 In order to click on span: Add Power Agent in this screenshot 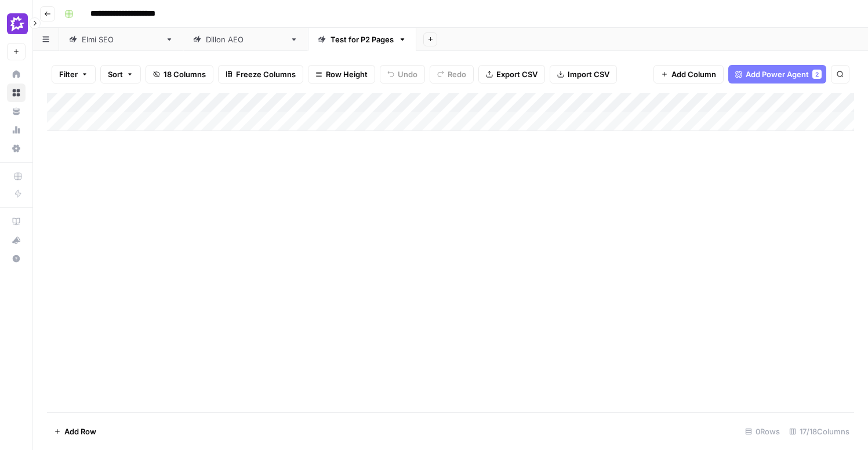, I will do `click(777, 74)`.